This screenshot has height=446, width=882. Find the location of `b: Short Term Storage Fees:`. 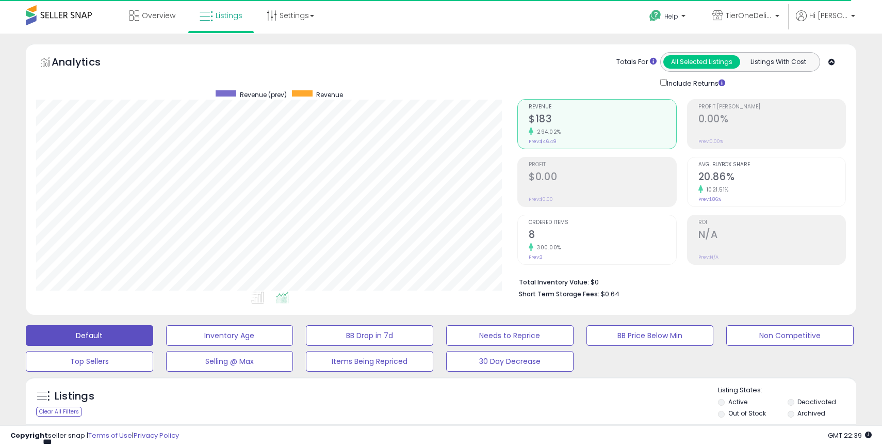

b: Short Term Storage Fees: is located at coordinates (559, 293).